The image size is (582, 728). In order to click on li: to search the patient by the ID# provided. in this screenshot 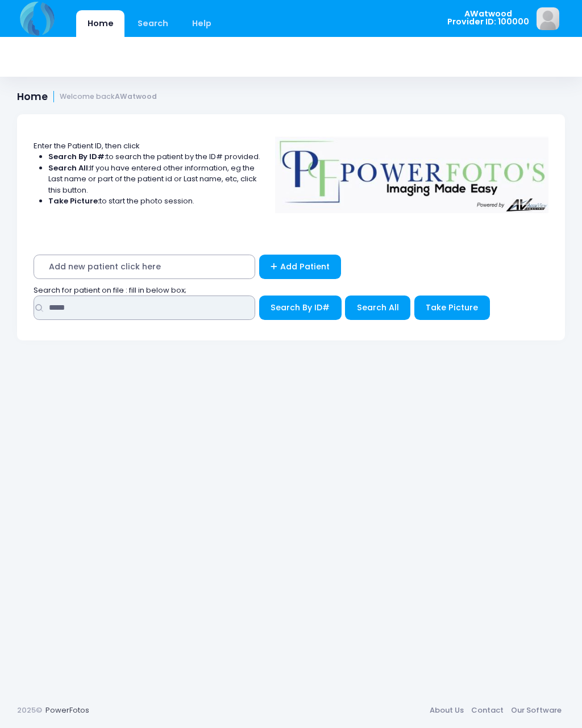, I will do `click(155, 157)`.